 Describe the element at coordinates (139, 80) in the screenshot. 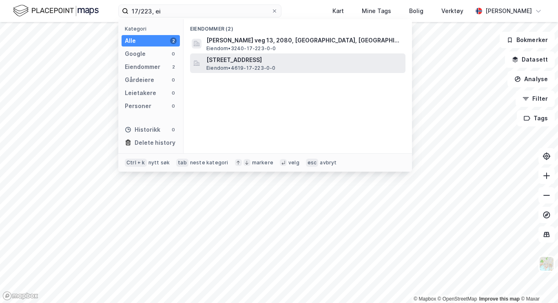

I see `div: Gårdeiere` at that location.